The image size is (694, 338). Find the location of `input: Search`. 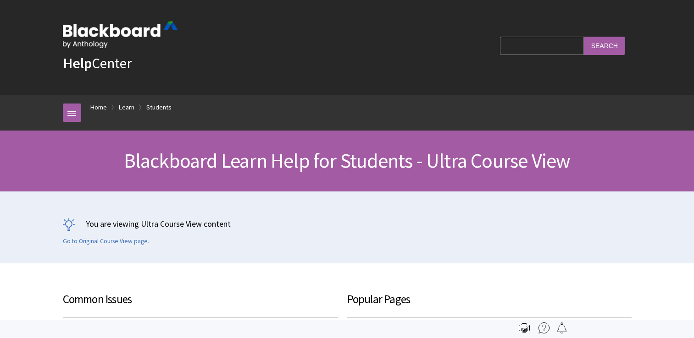

input: Search is located at coordinates (604, 45).